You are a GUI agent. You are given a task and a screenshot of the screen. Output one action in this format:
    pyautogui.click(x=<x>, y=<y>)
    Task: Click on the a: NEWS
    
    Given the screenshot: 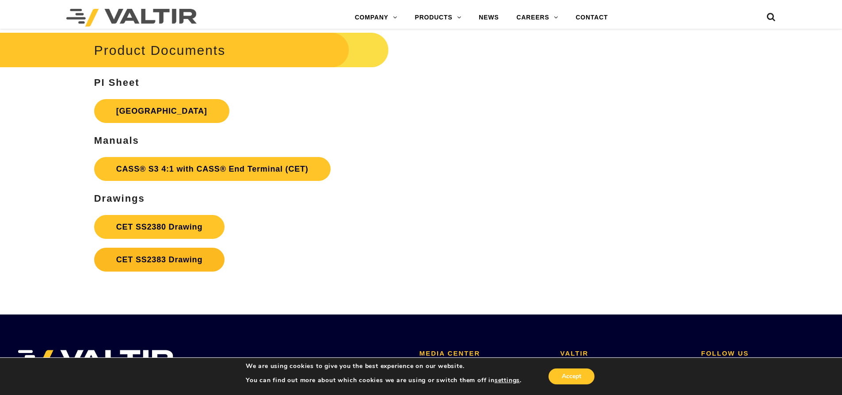 What is the action you would take?
    pyautogui.click(x=489, y=18)
    